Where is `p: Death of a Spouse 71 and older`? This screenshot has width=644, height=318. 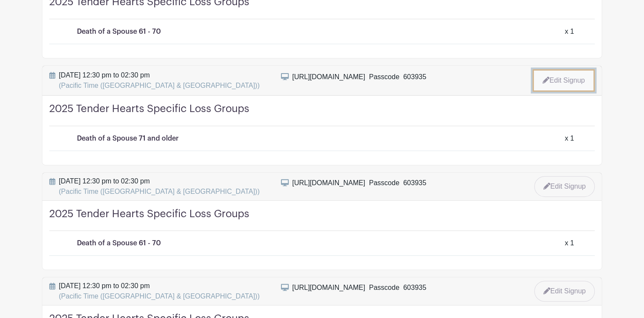
p: Death of a Spouse 71 and older is located at coordinates (127, 139).